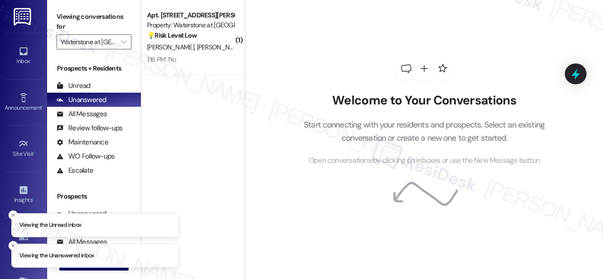  I want to click on div: Maintenance, so click(82, 142).